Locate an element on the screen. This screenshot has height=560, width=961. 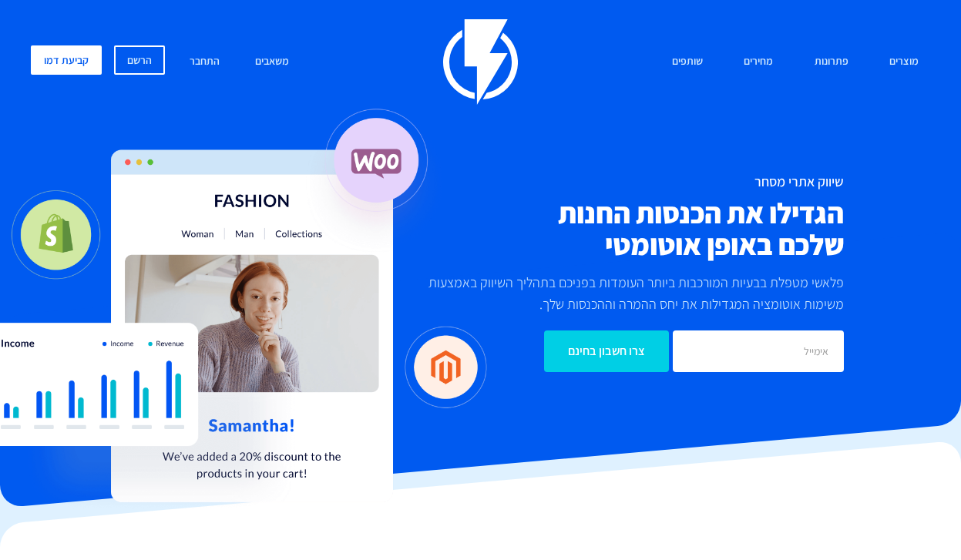
a: מוצרים is located at coordinates (904, 62).